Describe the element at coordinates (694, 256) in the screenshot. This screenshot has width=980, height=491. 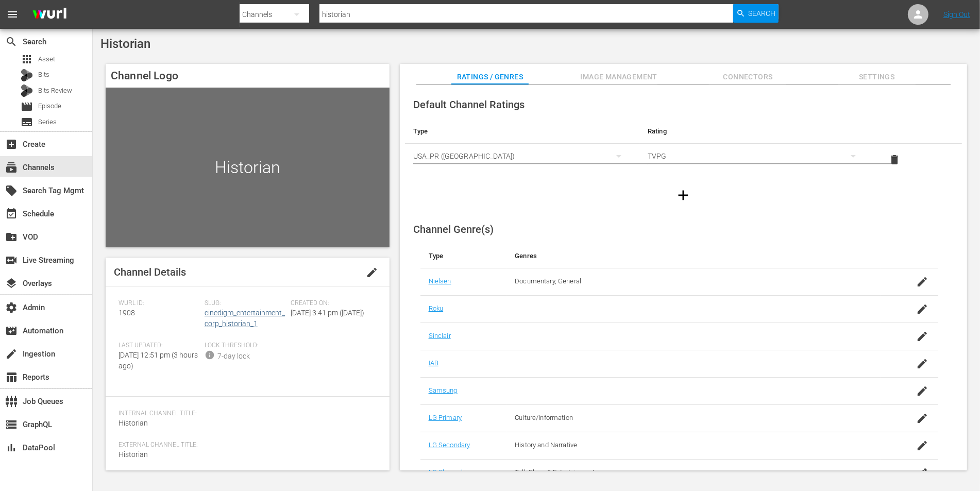
I see `th: Genres` at that location.